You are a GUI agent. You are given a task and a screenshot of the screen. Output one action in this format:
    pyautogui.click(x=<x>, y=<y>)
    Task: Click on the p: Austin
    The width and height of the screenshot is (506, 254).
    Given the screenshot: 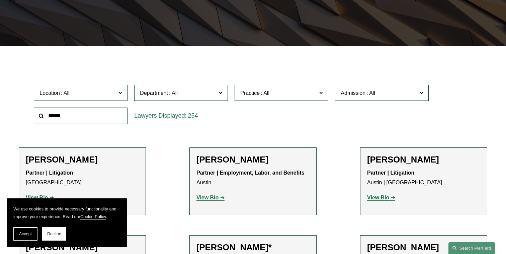 What is the action you would take?
    pyautogui.click(x=253, y=178)
    